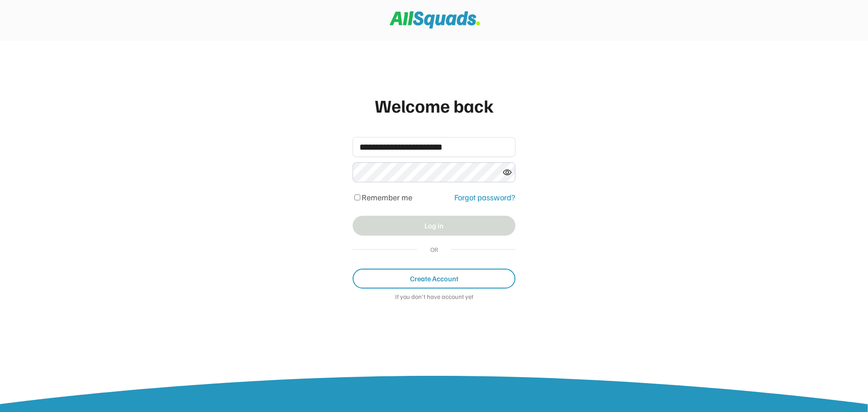  What do you see at coordinates (434, 279) in the screenshot?
I see `button: Create Account` at bounding box center [434, 279].